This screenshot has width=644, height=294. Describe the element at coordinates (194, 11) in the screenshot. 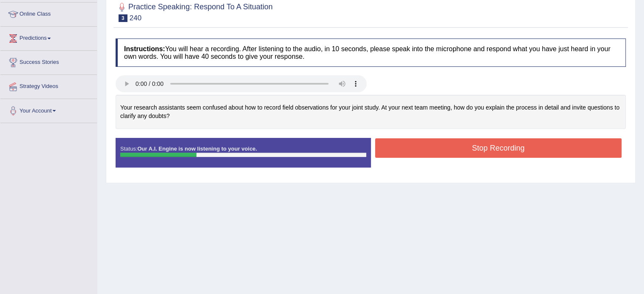

I see `h2: Practice Speaking: Respond To A Situation` at that location.